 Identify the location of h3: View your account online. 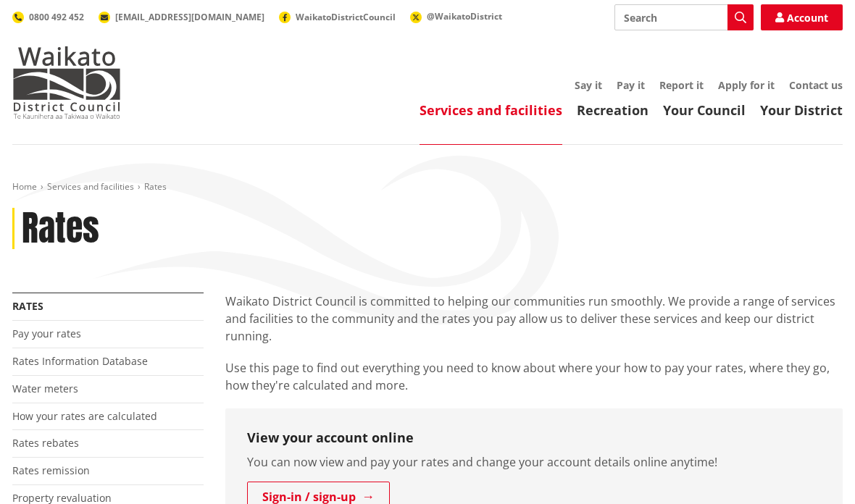
(534, 438).